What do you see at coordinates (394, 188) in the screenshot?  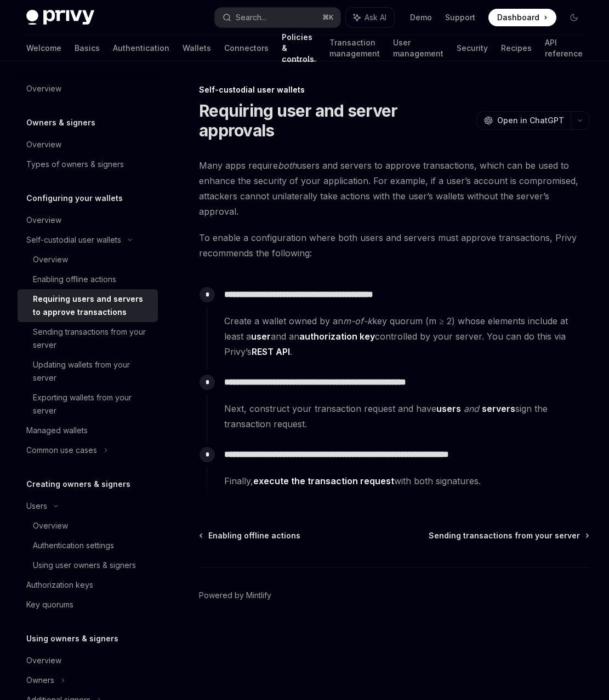 I see `span: Many apps require users and servers to approve transactions, which can be used to enhance the sec...` at bounding box center [394, 188].